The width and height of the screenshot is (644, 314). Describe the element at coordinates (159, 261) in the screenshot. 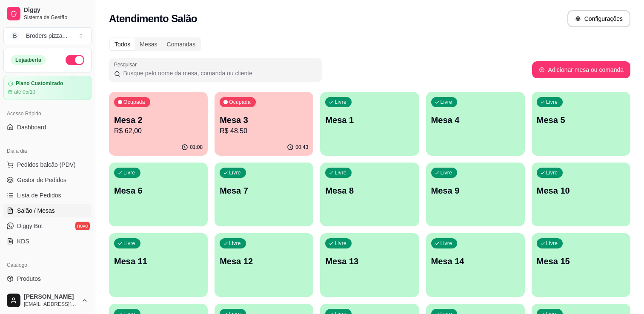

I see `p: Mesa 11` at that location.